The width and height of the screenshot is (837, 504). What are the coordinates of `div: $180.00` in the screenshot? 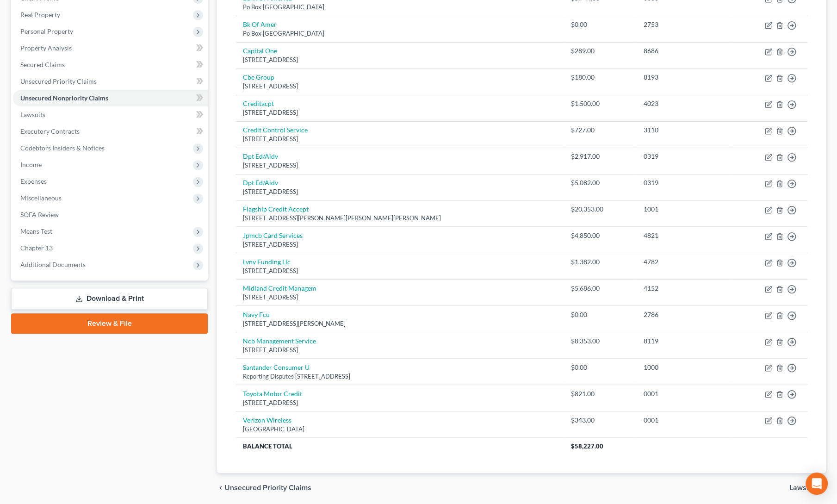 It's located at (600, 77).